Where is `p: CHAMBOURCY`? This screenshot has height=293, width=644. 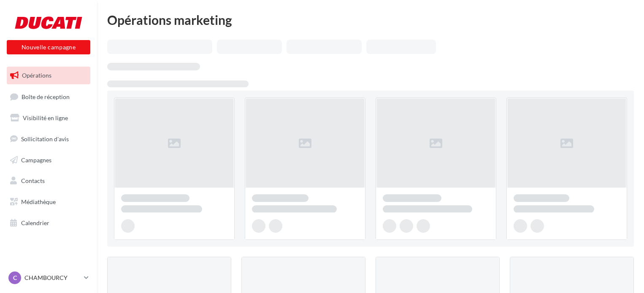
p: CHAMBOURCY is located at coordinates (53, 278).